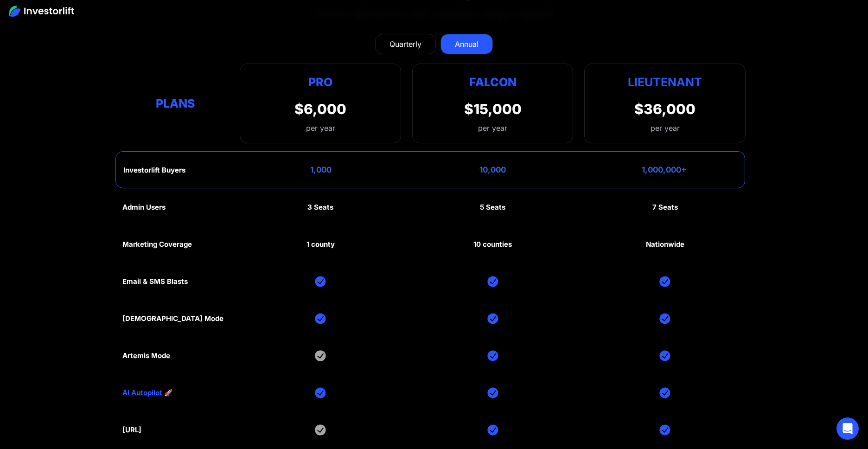  I want to click on div: $36,000, so click(665, 109).